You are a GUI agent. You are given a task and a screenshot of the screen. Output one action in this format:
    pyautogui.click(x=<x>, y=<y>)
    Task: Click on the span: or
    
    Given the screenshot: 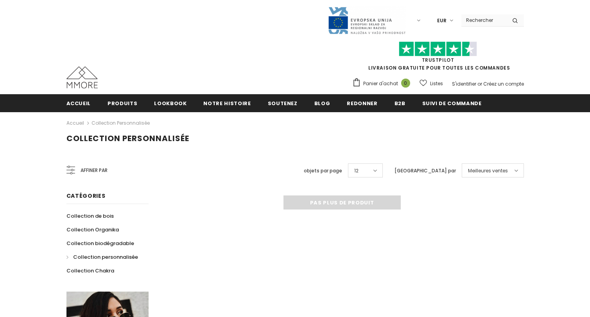 What is the action you would take?
    pyautogui.click(x=480, y=84)
    